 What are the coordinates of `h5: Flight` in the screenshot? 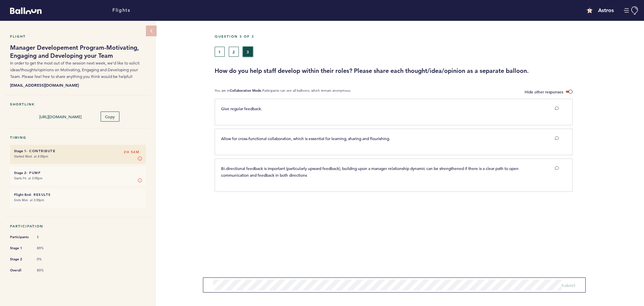 It's located at (78, 36).